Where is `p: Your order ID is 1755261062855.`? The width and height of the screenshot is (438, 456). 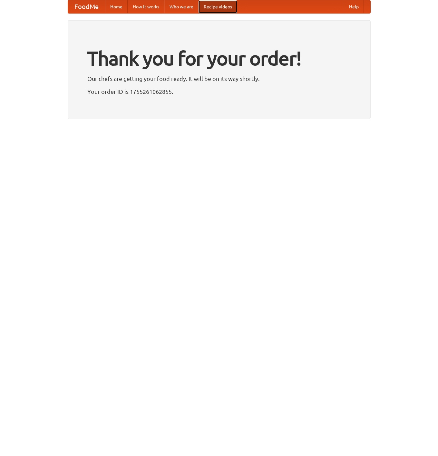 p: Your order ID is 1755261062855. is located at coordinates (219, 92).